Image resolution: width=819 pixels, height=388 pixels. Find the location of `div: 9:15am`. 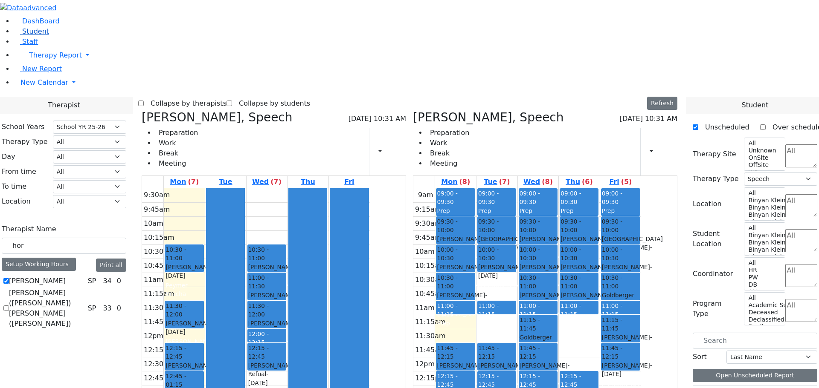

div: 9:15am is located at coordinates (428, 210).